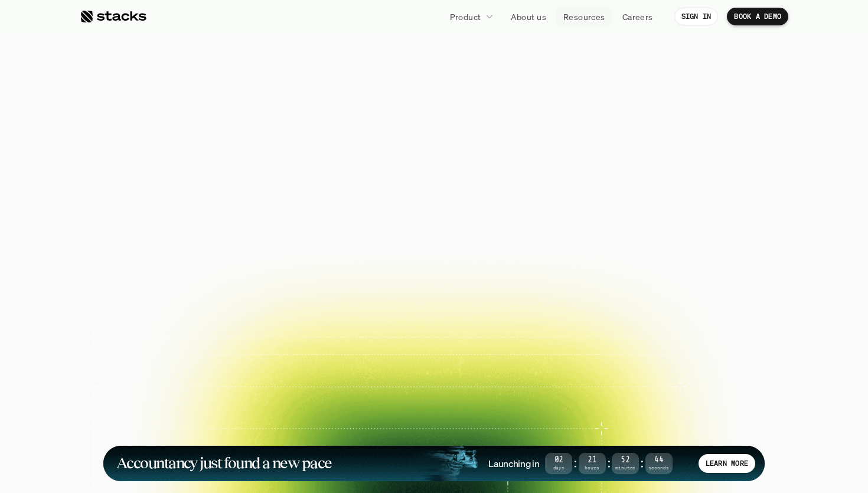  What do you see at coordinates (528, 16) in the screenshot?
I see `a: About us` at bounding box center [528, 16].